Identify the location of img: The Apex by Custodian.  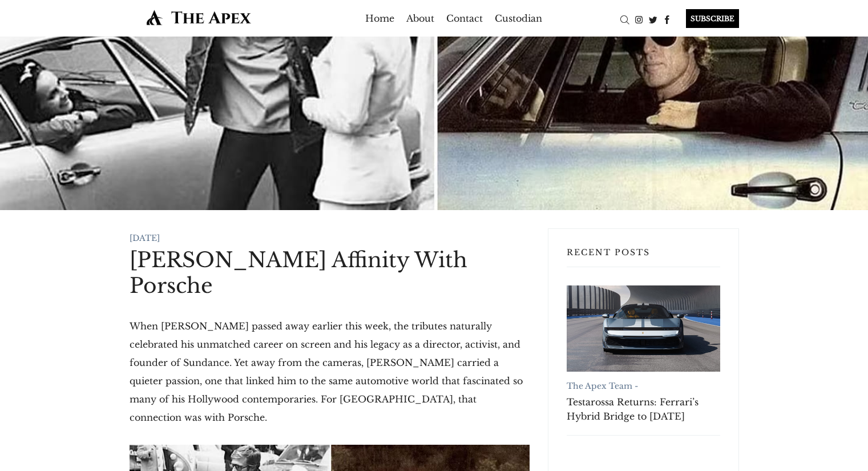
(199, 17).